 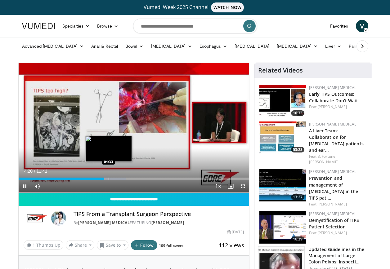 What do you see at coordinates (230, 186) in the screenshot?
I see `button: Enable picture-in-picture mode` at bounding box center [230, 186].